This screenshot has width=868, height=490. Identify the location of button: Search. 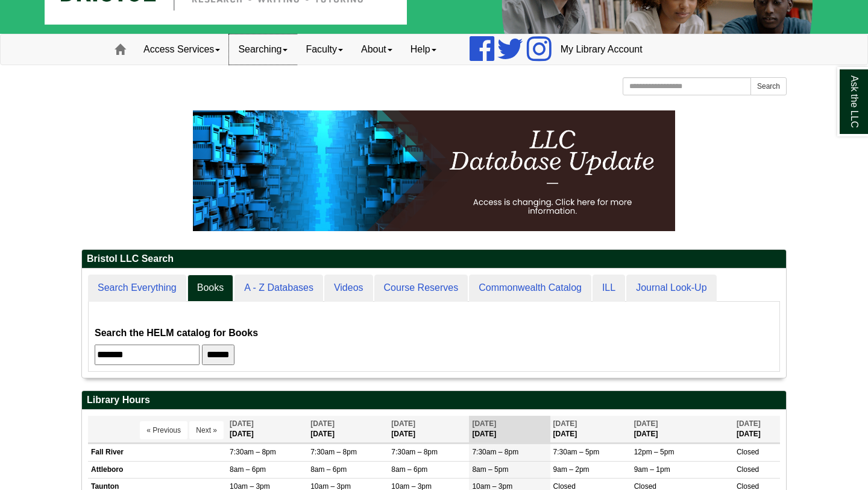
(768, 86).